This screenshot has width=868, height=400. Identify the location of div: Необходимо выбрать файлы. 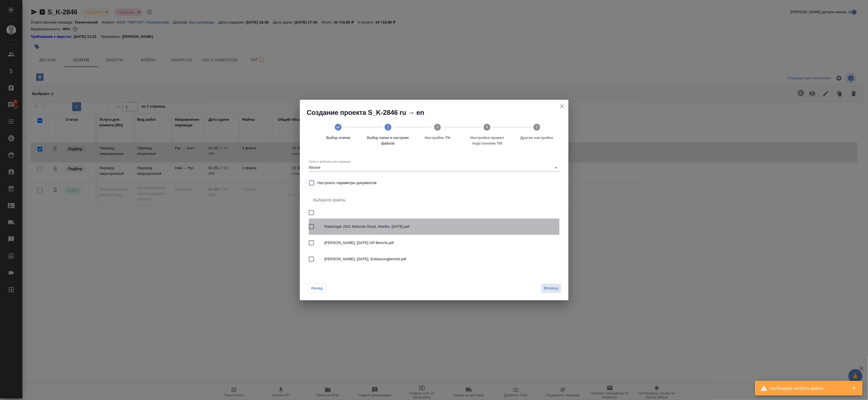
(807, 388).